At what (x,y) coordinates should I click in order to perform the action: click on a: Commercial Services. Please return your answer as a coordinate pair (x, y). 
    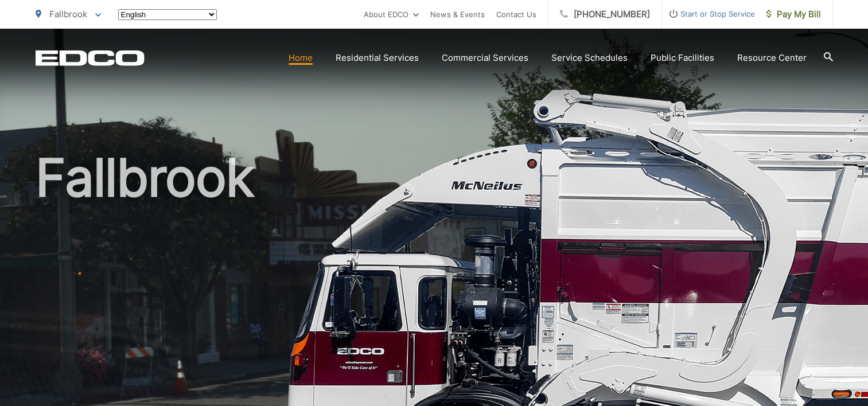
    Looking at the image, I should click on (485, 58).